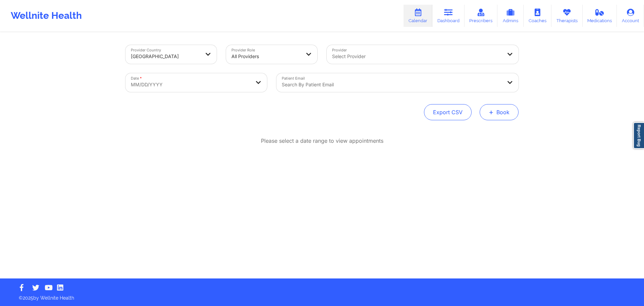  What do you see at coordinates (322, 141) in the screenshot?
I see `p: Please select a date range to view appointments` at bounding box center [322, 141].